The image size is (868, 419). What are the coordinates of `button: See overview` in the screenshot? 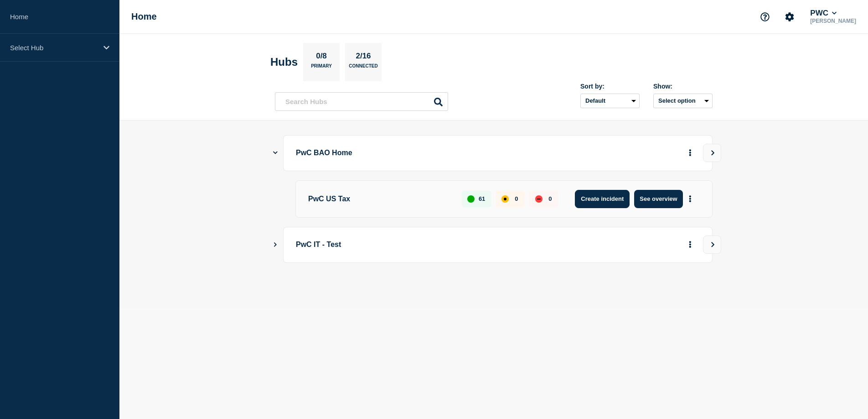 It's located at (658, 199).